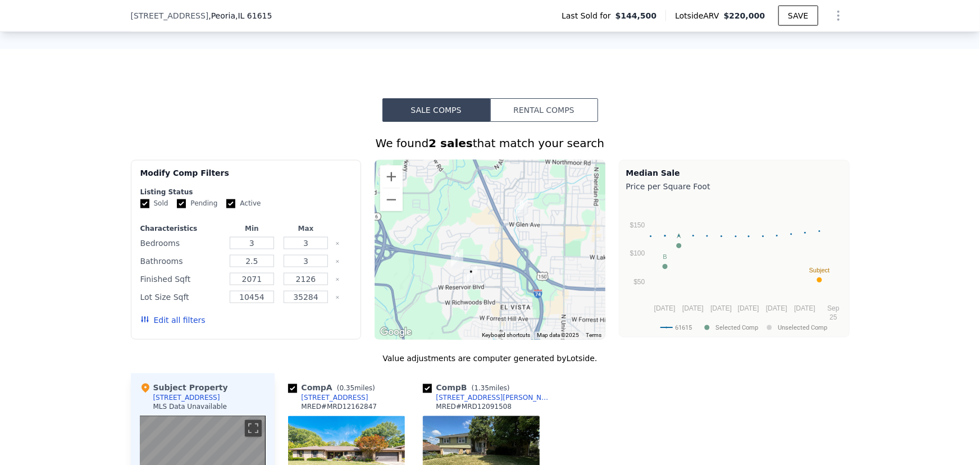  I want to click on text: Subject, so click(819, 270).